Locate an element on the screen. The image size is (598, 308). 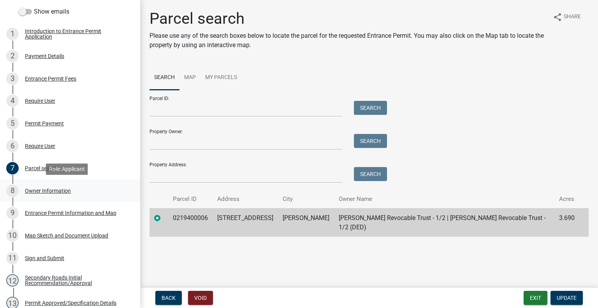
th: City is located at coordinates (306, 199).